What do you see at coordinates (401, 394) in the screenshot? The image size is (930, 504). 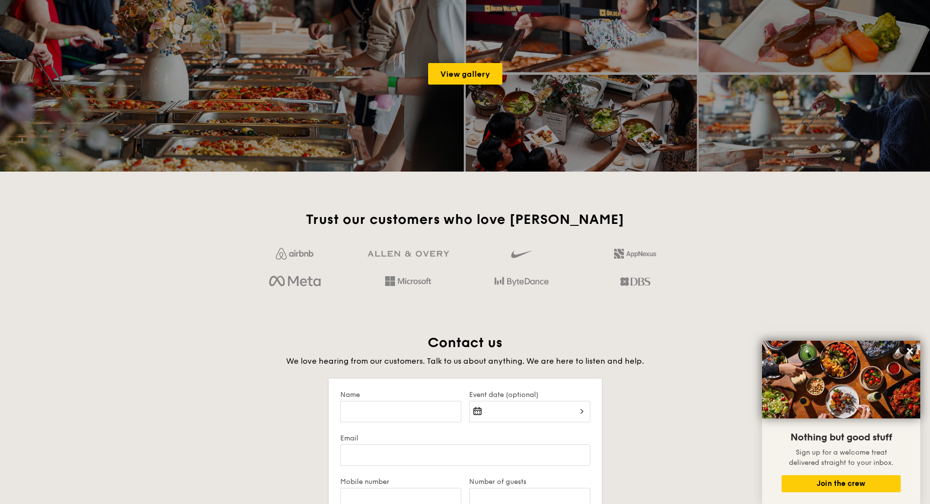 I see `label: Name` at bounding box center [401, 394].